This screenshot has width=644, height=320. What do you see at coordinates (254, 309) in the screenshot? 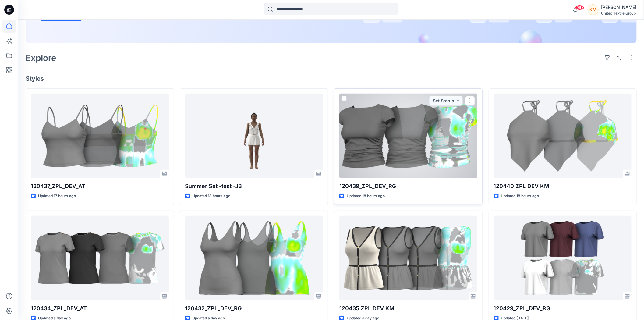
I see `p: 120432_ZPL_DEV_RG` at bounding box center [254, 309].